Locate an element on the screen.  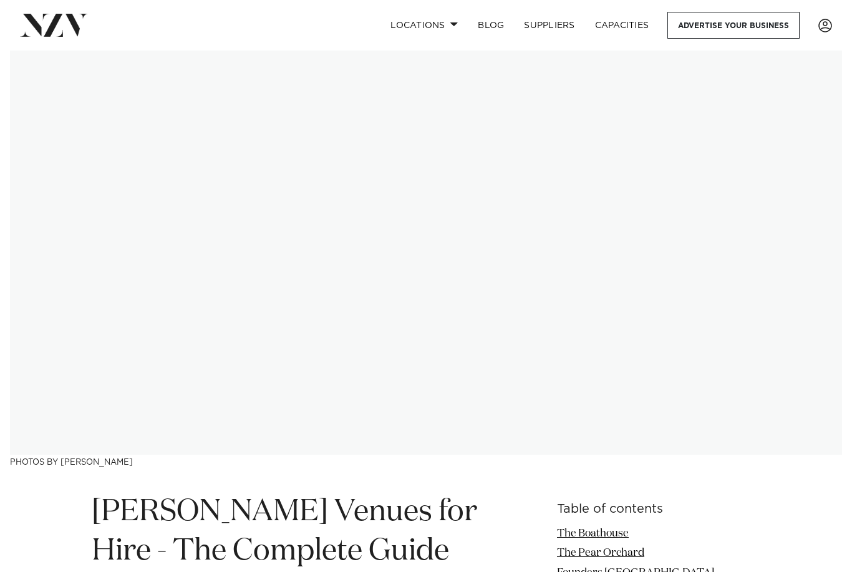
a: Capacities is located at coordinates (622, 25).